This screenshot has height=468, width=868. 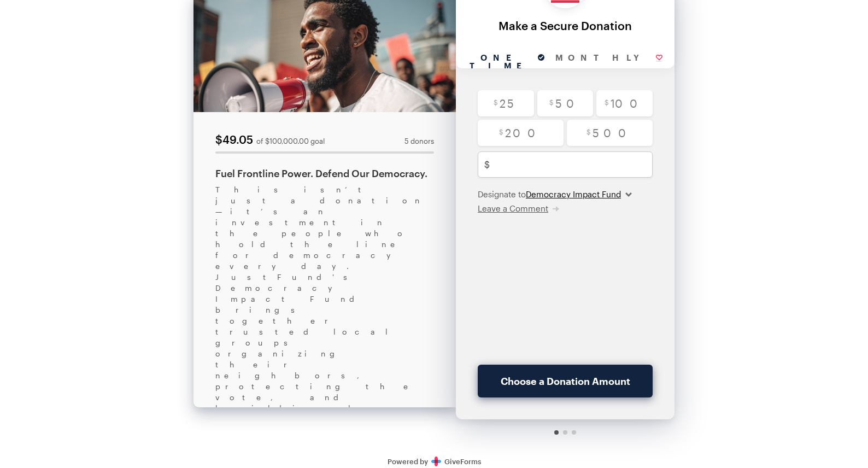 I want to click on div: of $100,000.00 goal, so click(x=291, y=141).